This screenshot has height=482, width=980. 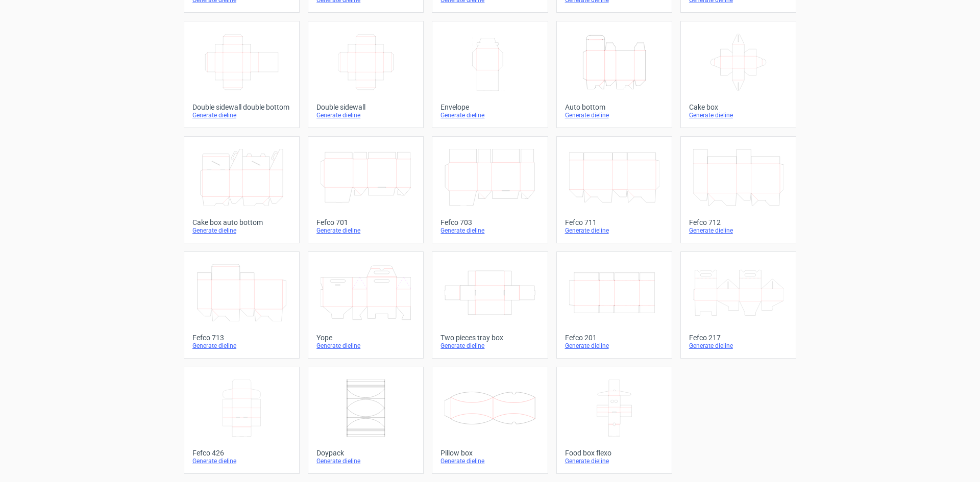 I want to click on div: Fefco 701, so click(x=365, y=222).